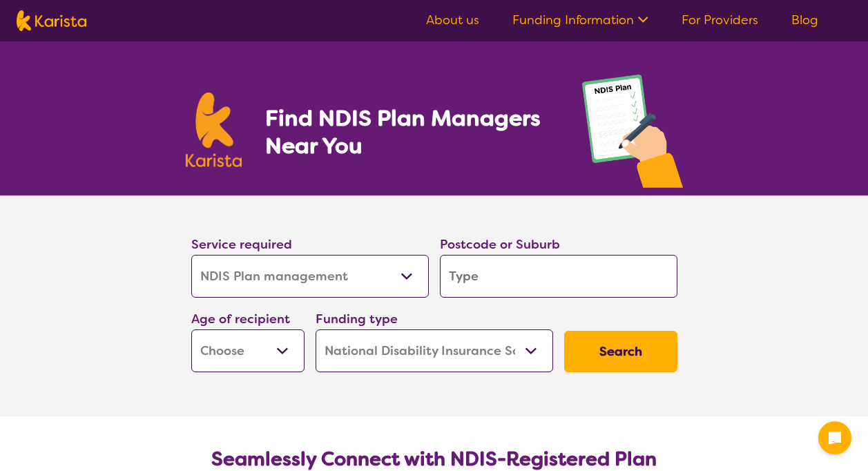 This screenshot has width=868, height=471. Describe the element at coordinates (242, 244) in the screenshot. I see `label: Service required` at that location.